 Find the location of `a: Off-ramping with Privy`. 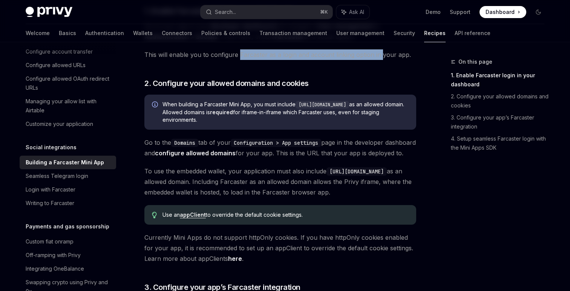

a: Off-ramping with Privy is located at coordinates (68, 255).